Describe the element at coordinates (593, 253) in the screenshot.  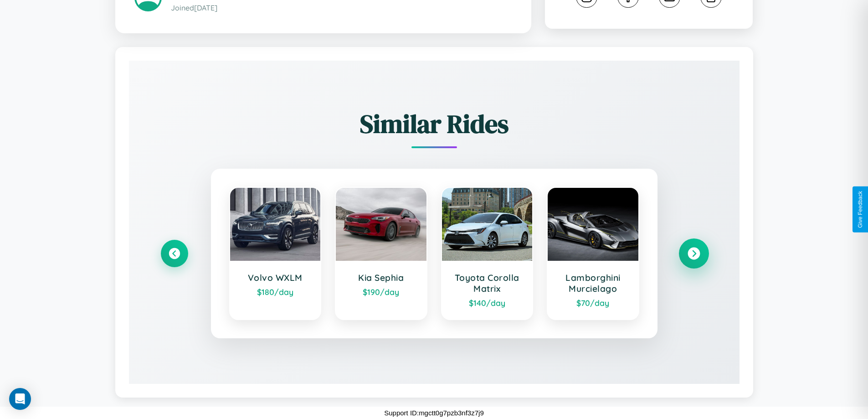
I see `a: Lamborghini Murcielago$70/day` at that location.